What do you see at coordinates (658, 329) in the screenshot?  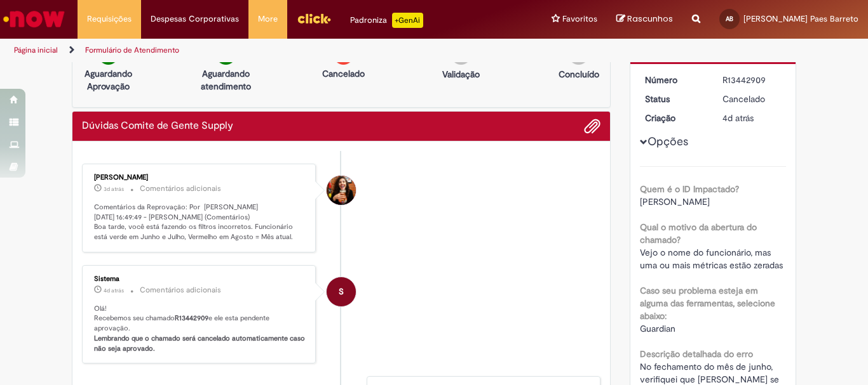 I see `span: Guardian` at bounding box center [658, 329].